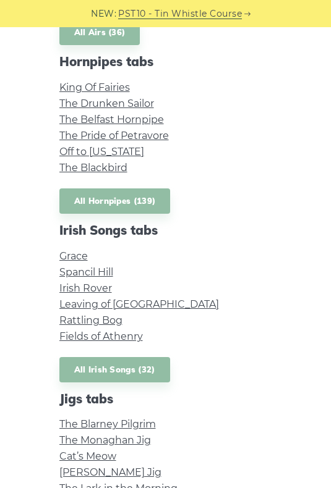 The image size is (331, 488). Describe the element at coordinates (86, 272) in the screenshot. I see `a: Spancil Hill` at that location.